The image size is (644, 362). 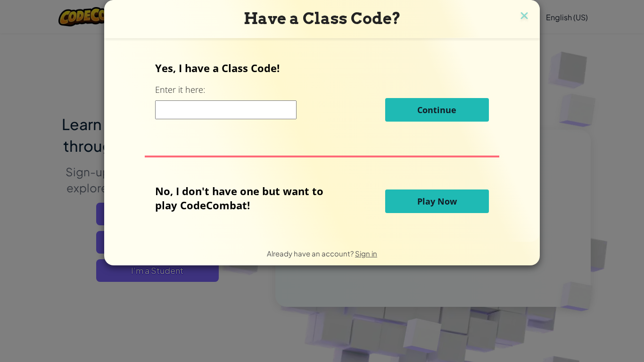 What do you see at coordinates (366, 253) in the screenshot?
I see `span: Sign in` at bounding box center [366, 253].